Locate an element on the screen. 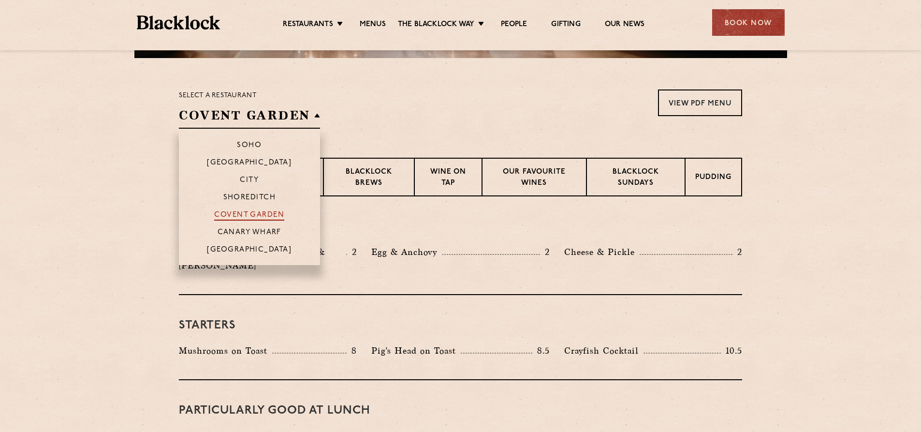 Image resolution: width=921 pixels, height=432 pixels. p: City is located at coordinates (249, 181).